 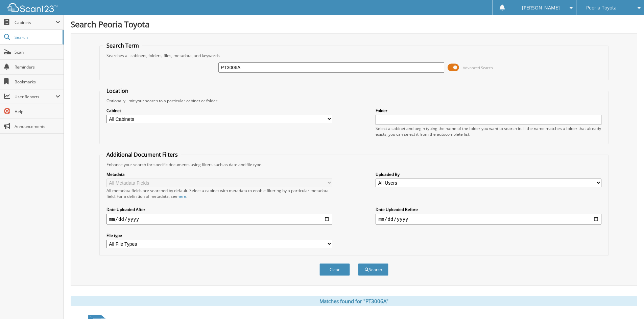 I want to click on div: Enhance your search for specific documents using filters such as date and file type., so click(x=354, y=165).